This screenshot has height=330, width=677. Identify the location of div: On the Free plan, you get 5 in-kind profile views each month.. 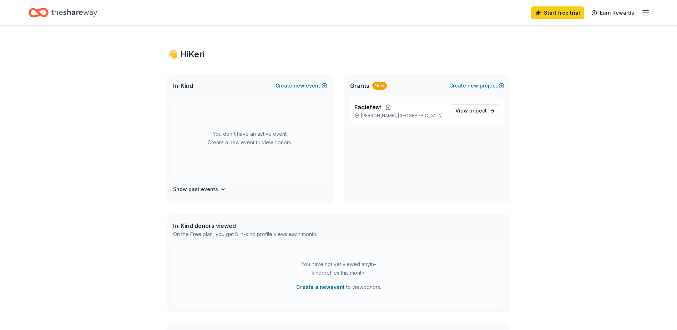
(245, 234).